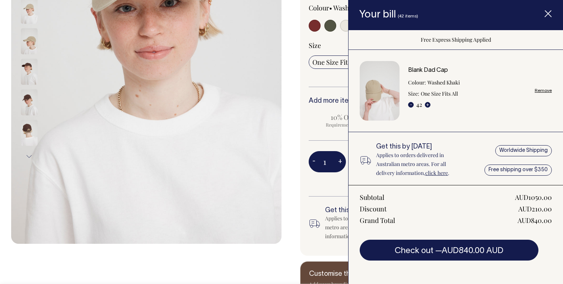 Image resolution: width=563 pixels, height=284 pixels. I want to click on a: Remove, so click(543, 90).